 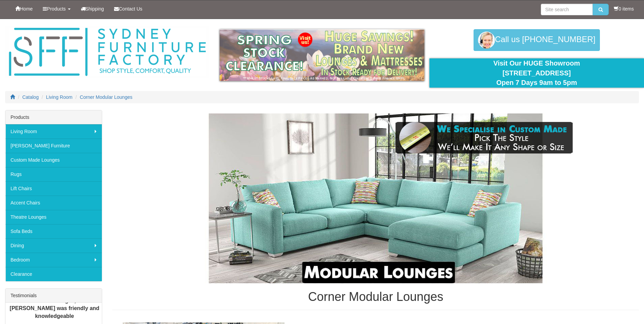 What do you see at coordinates (54, 117) in the screenshot?
I see `div: Products` at bounding box center [54, 117].